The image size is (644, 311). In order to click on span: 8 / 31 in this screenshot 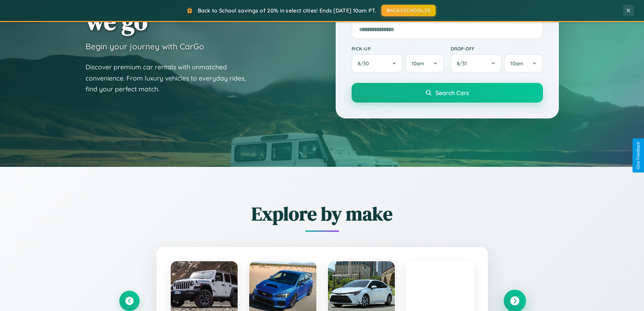, I will do `click(463, 63)`.